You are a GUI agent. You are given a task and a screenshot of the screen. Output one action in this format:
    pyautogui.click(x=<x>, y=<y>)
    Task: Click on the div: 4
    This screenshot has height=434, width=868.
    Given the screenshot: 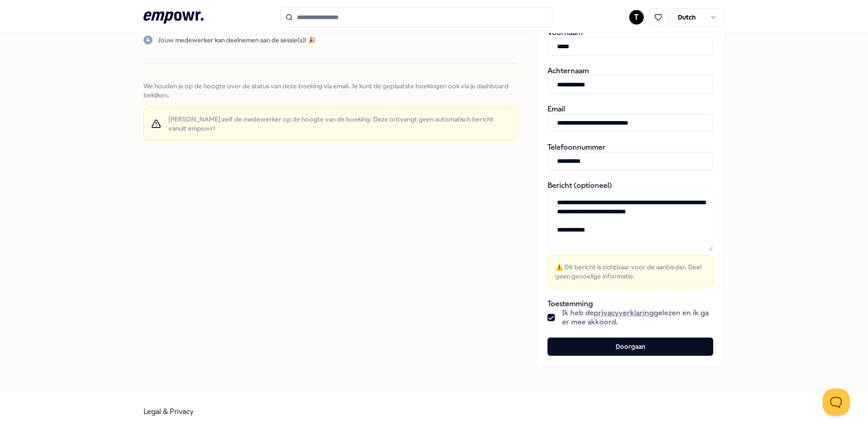 What is the action you would take?
    pyautogui.click(x=148, y=40)
    